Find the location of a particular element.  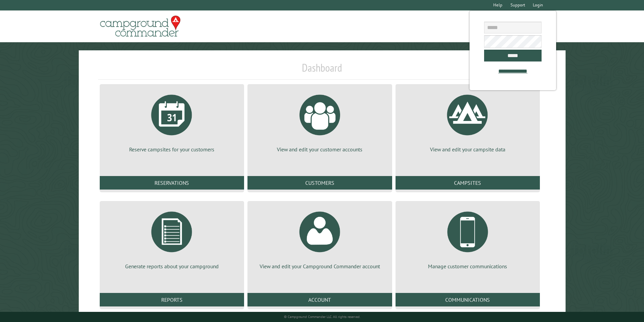

a: Account is located at coordinates (319, 299).